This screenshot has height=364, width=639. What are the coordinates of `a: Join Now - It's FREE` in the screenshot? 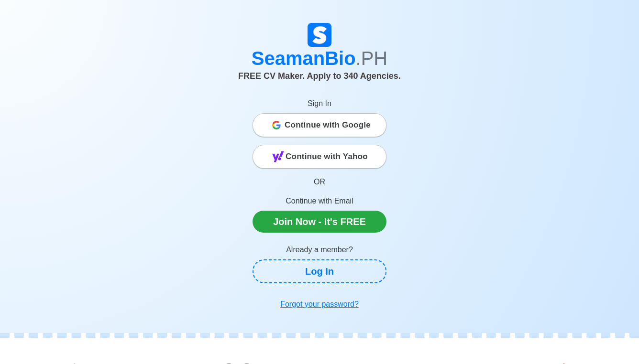 It's located at (319, 222).